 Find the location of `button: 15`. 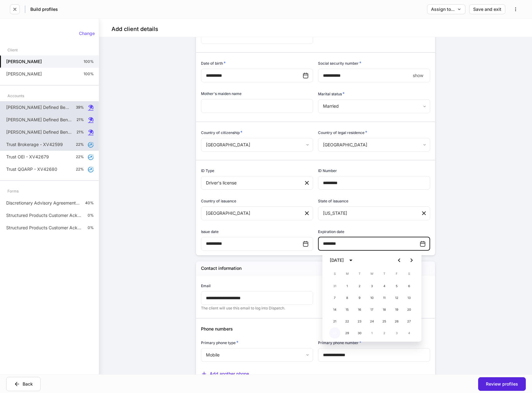

button: 15 is located at coordinates (347, 310).